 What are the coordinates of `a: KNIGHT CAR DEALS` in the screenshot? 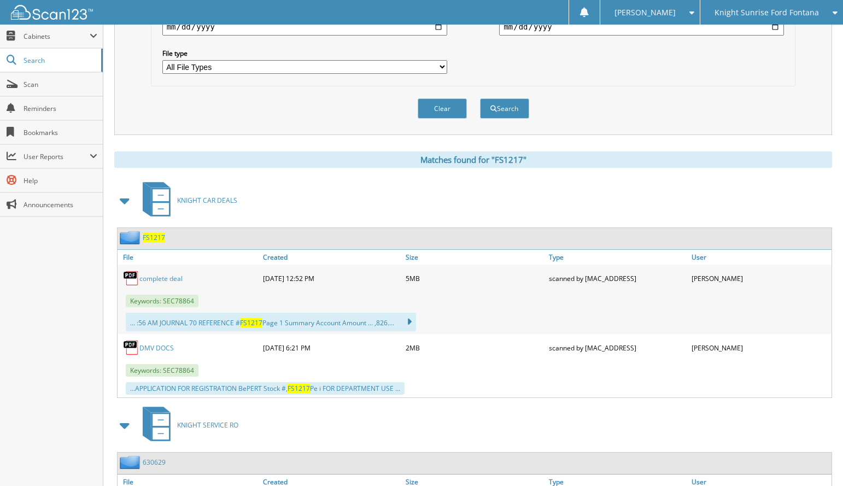 It's located at (186, 200).